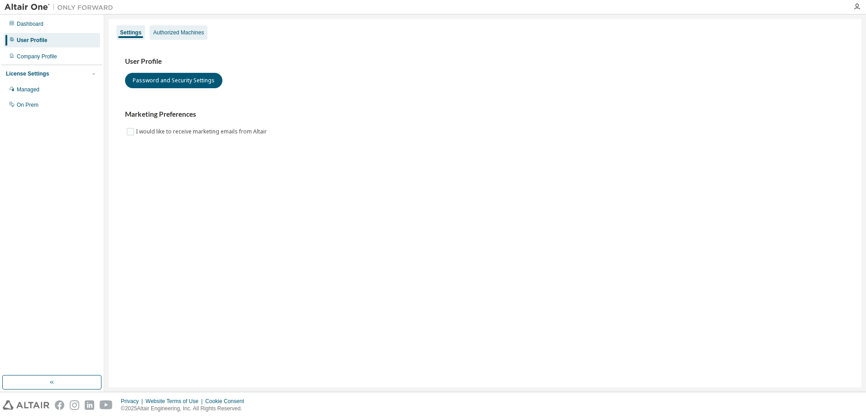 The height and width of the screenshot is (418, 866). I want to click on img: linkedin.svg, so click(89, 405).